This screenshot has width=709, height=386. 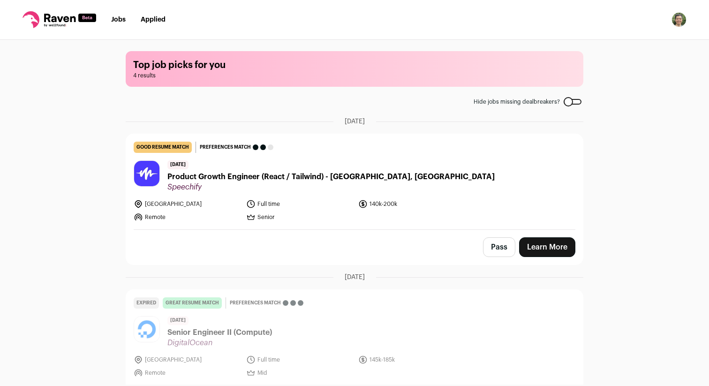 I want to click on li: 145k-185k, so click(x=412, y=360).